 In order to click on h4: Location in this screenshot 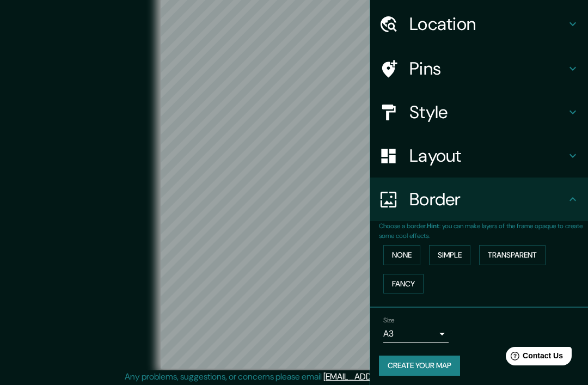, I will do `click(488, 24)`.